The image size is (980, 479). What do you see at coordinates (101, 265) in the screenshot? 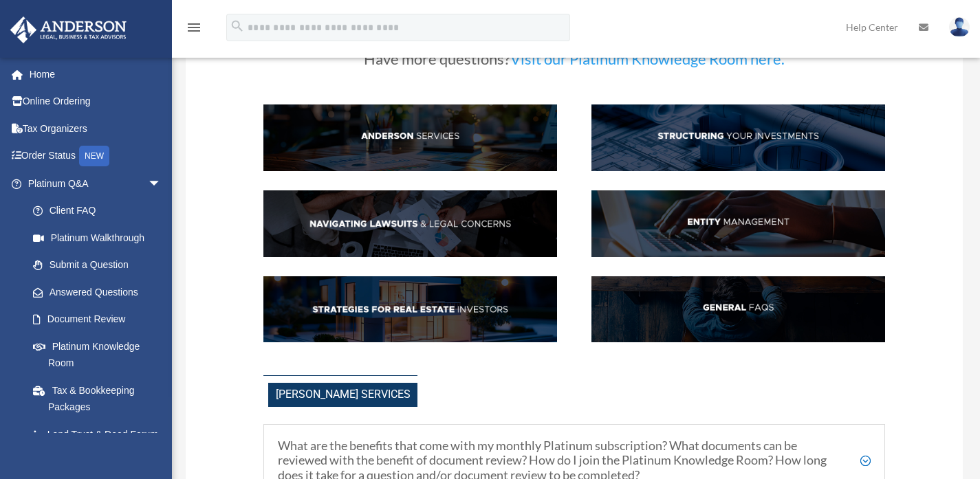
I see `a: Submit a Question` at bounding box center [101, 265].